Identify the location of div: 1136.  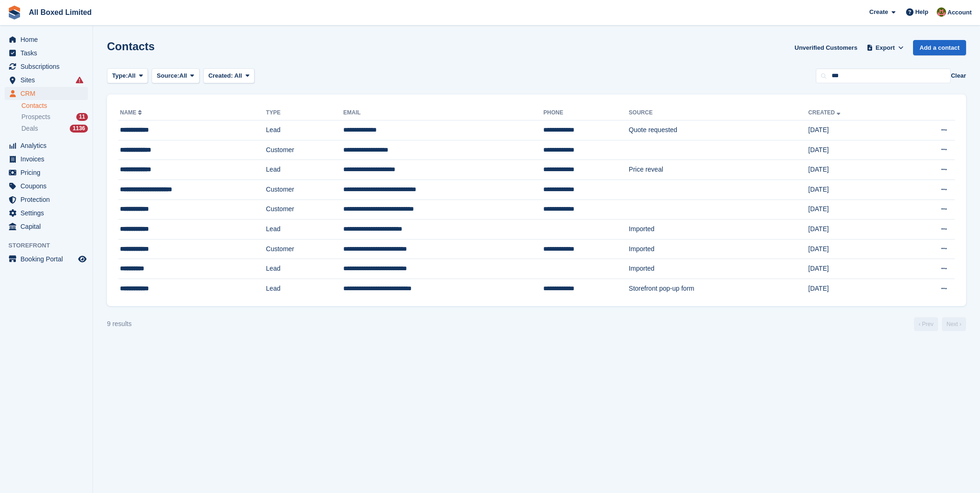
(78, 128).